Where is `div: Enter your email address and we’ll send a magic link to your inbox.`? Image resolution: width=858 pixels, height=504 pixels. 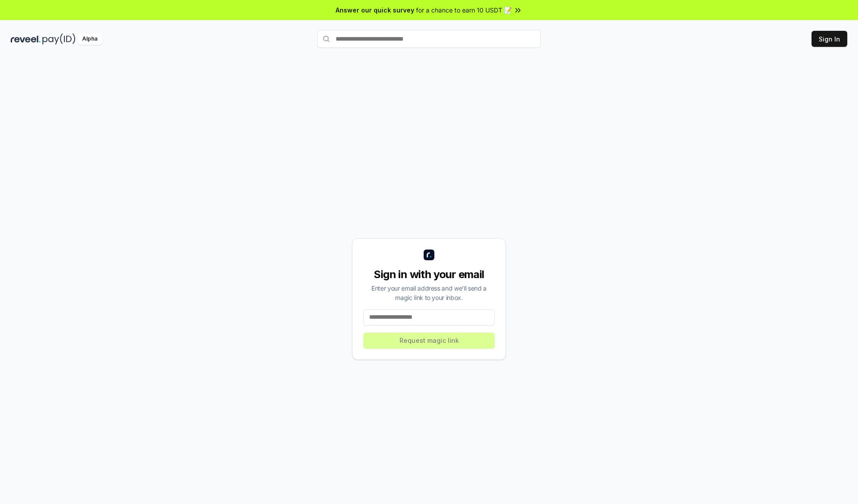 div: Enter your email address and we’ll send a magic link to your inbox. is located at coordinates (429, 293).